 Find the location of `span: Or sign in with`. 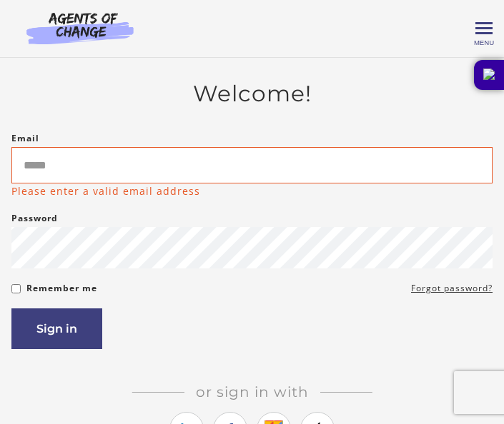

span: Or sign in with is located at coordinates (252, 392).